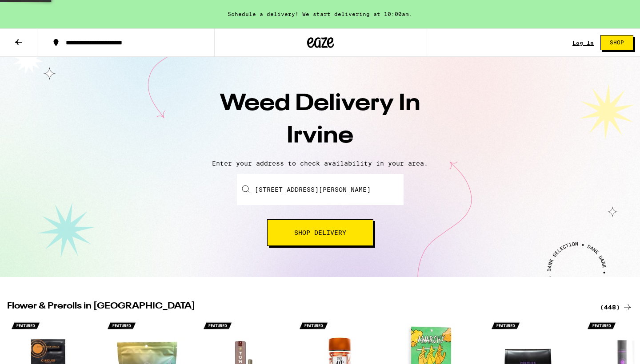  I want to click on span: Shop, so click(617, 43).